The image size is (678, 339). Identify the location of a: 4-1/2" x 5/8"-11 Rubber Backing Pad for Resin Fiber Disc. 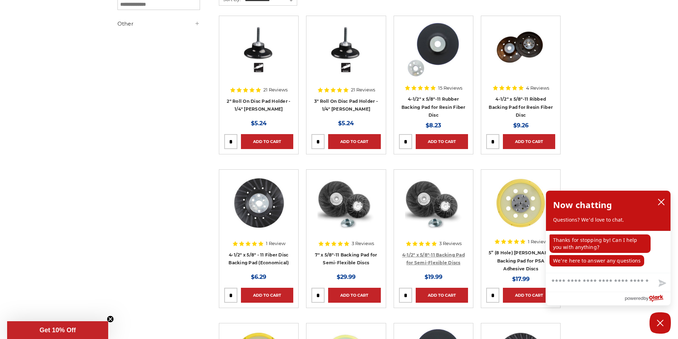
(433, 107).